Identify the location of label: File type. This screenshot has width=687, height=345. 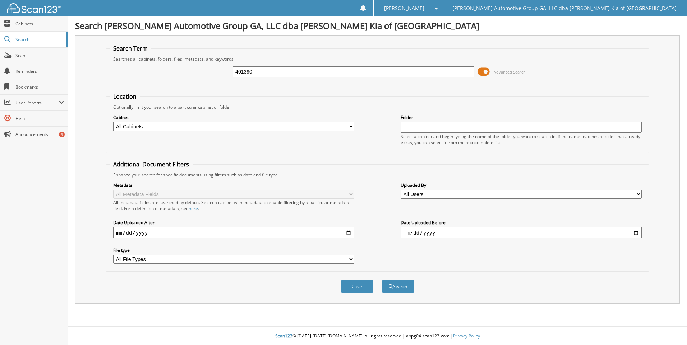
(233, 250).